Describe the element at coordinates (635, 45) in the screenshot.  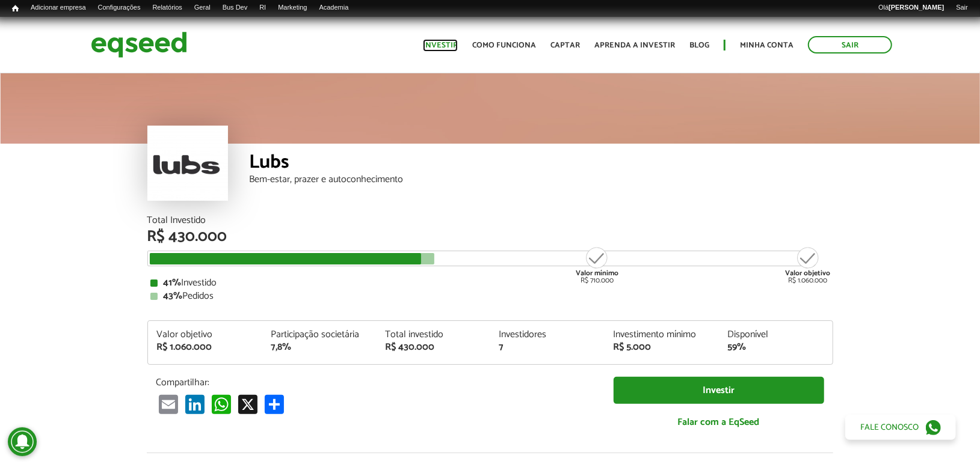
I see `a: Aprenda a investir` at that location.